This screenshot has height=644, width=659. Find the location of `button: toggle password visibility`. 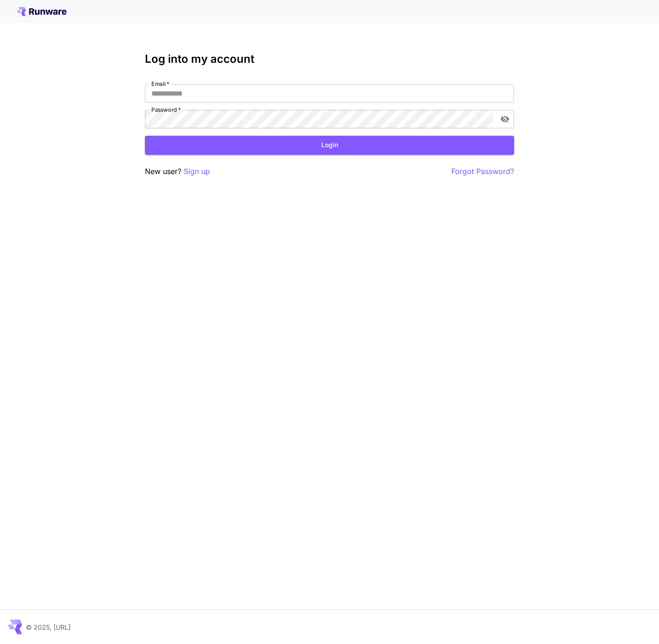

button: toggle password visibility is located at coordinates (505, 119).